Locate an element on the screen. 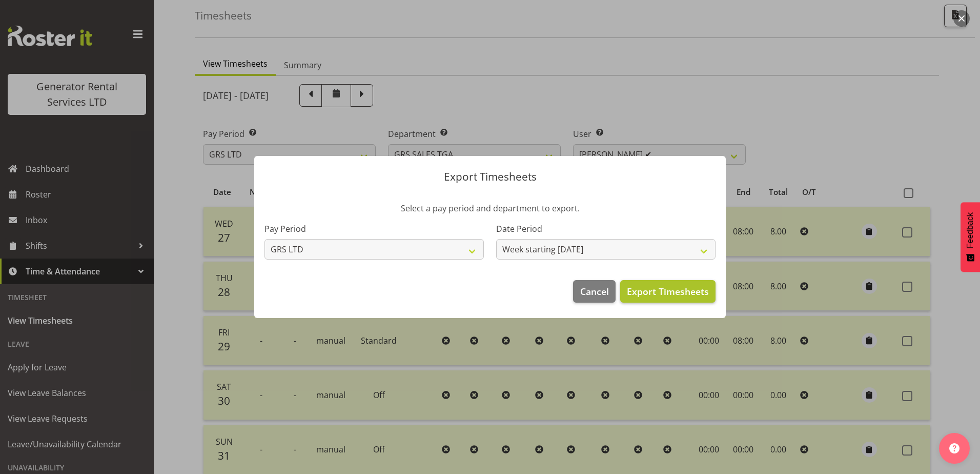 This screenshot has height=474, width=980. button: Export Timesheets is located at coordinates (668, 291).